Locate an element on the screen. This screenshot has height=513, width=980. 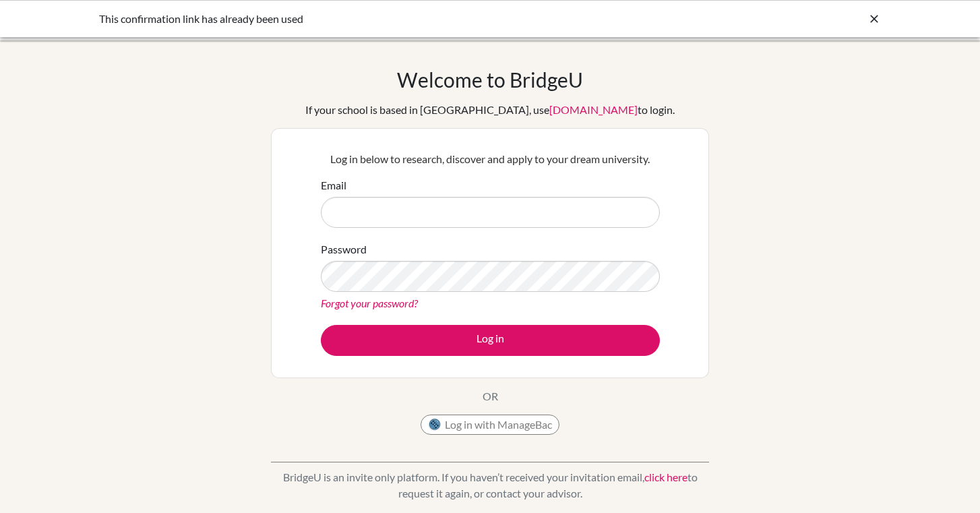
button: Log in is located at coordinates (490, 340).